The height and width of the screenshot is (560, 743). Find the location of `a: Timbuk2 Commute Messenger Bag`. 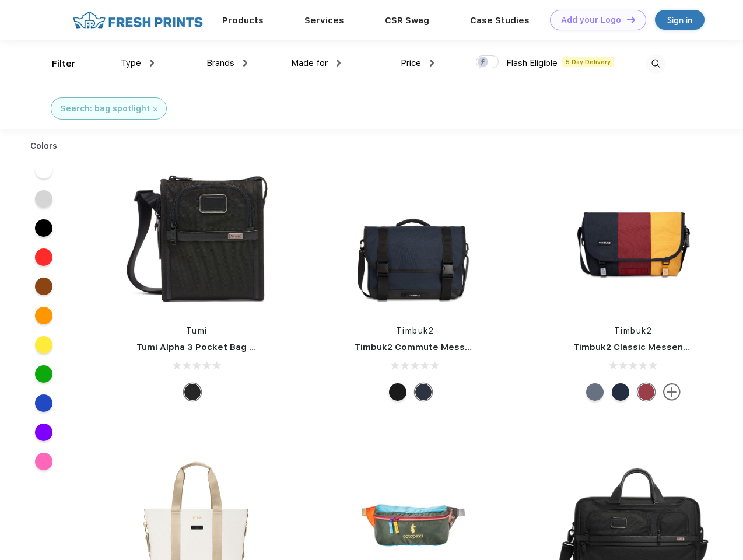

a: Timbuk2 Commute Messenger Bag is located at coordinates (433, 347).